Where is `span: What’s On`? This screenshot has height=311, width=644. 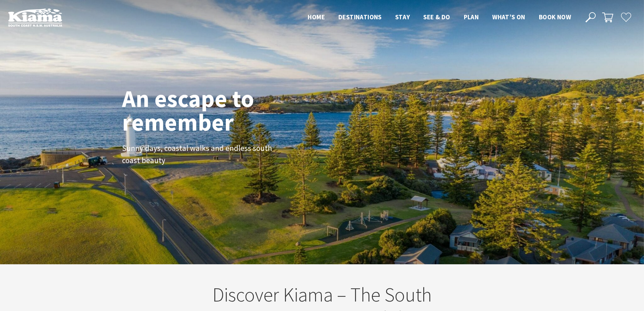
span: What’s On is located at coordinates (509, 17).